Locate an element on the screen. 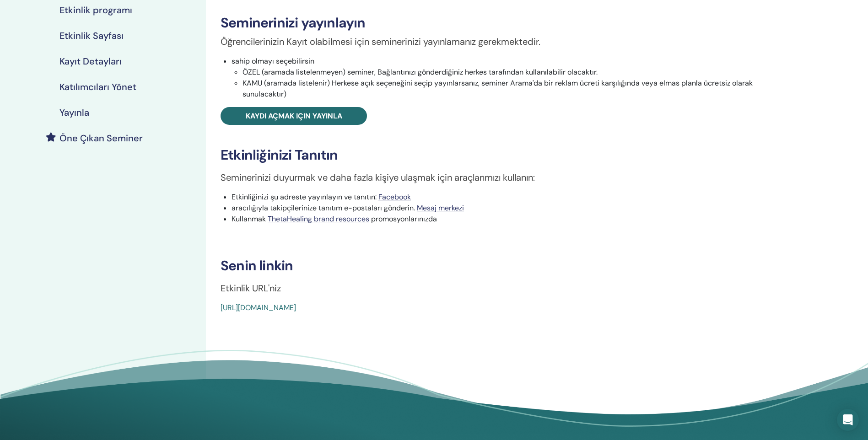 The image size is (868, 440). a: Kaydı açmak için yayınla is located at coordinates (293, 116).